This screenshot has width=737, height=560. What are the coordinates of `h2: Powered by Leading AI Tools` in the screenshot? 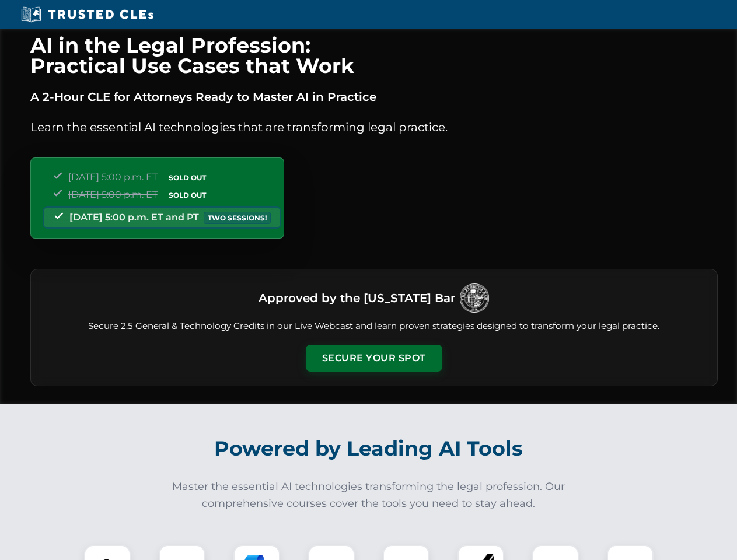 It's located at (369, 448).